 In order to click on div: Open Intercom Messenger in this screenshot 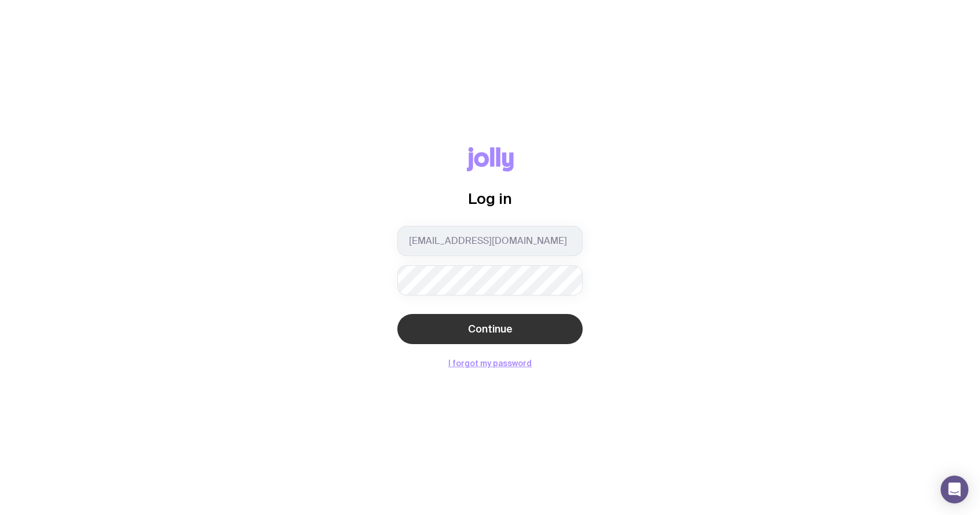, I will do `click(954, 489)`.